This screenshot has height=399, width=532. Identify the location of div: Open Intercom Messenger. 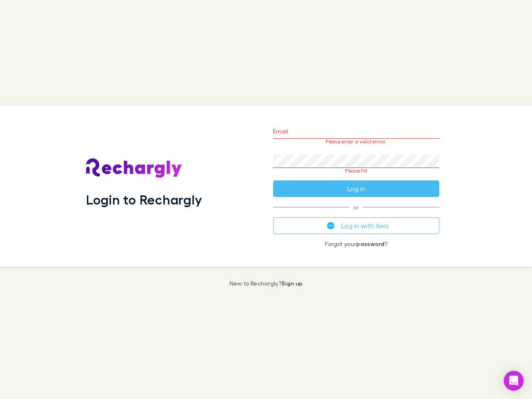
(513, 380).